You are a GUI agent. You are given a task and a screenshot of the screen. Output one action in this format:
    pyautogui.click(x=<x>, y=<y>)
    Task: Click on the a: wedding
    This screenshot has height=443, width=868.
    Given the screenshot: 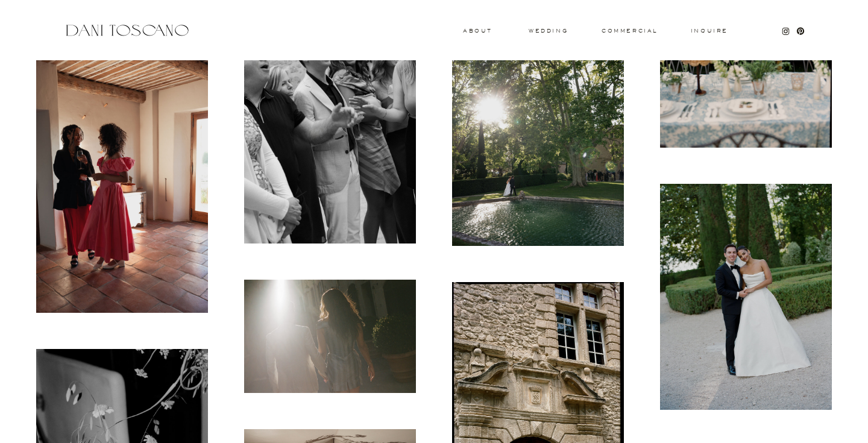 What is the action you would take?
    pyautogui.click(x=548, y=30)
    